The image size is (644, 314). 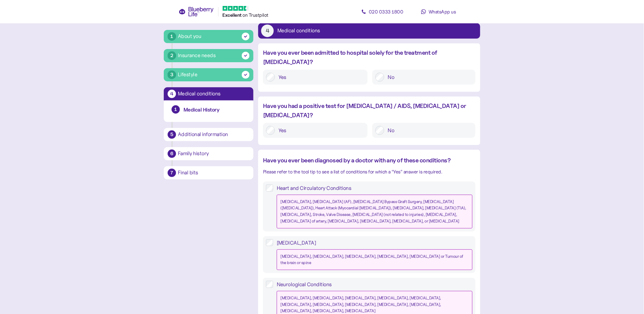 What do you see at coordinates (208, 135) in the screenshot?
I see `button: 5Additional information` at bounding box center [208, 135].